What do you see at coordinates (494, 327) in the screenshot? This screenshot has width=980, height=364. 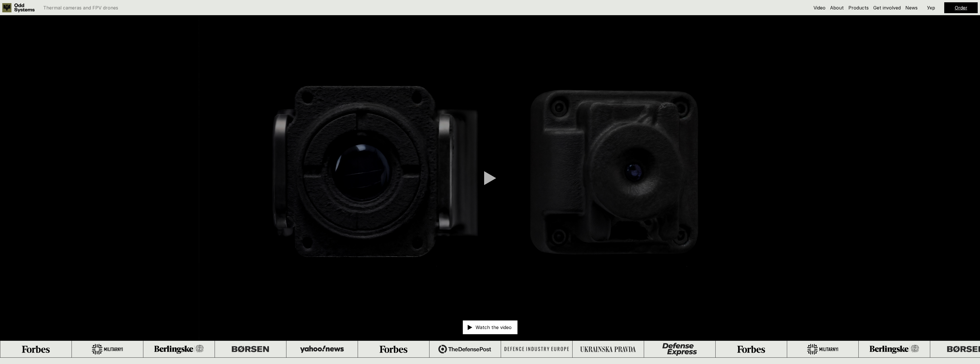 I see `p: Watch the video` at bounding box center [494, 327].